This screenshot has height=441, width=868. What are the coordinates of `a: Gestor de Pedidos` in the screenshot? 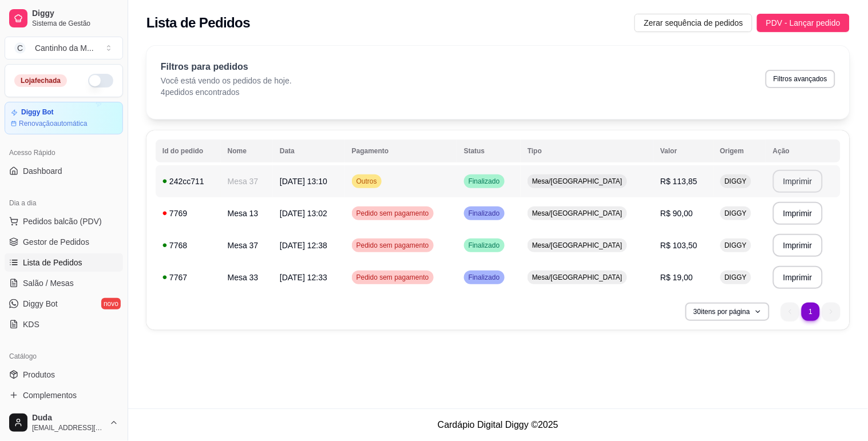 It's located at (63, 242).